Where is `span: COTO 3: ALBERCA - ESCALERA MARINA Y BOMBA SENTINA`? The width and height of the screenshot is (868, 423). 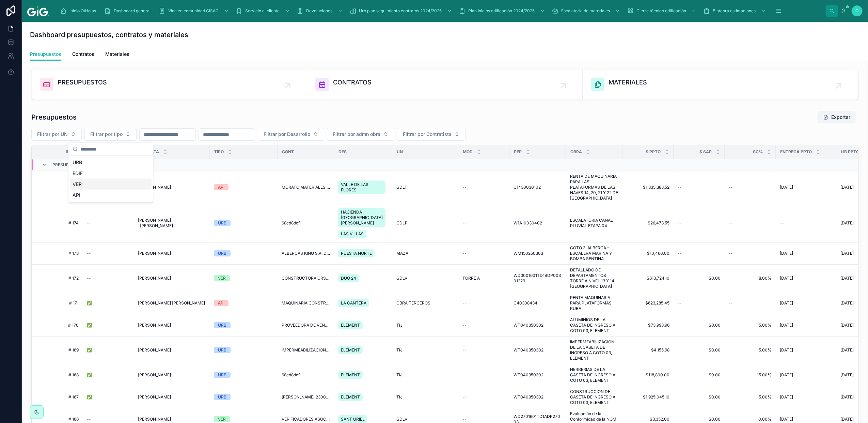 span: COTO 3: ALBERCA - ESCALERA MARINA Y BOMBA SENTINA is located at coordinates (594, 253).